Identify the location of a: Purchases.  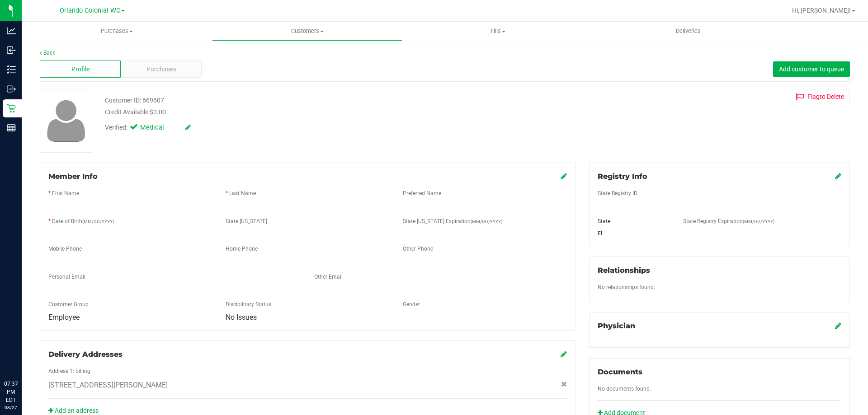
(117, 31).